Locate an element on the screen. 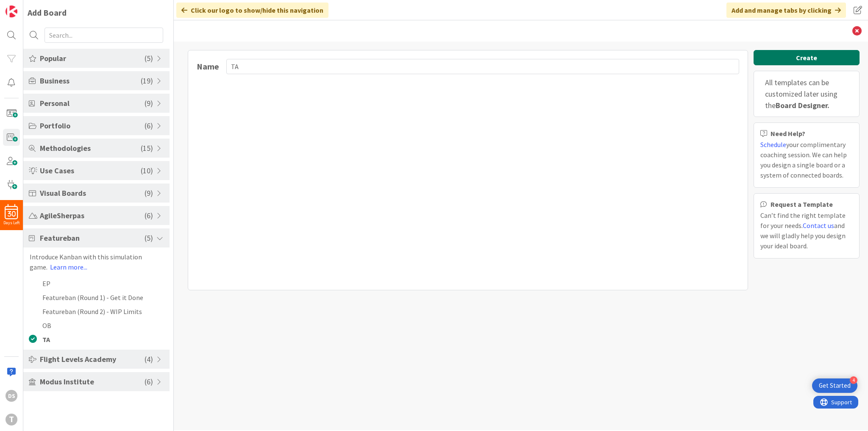 The image size is (868, 431). span: Personal is located at coordinates (92, 103).